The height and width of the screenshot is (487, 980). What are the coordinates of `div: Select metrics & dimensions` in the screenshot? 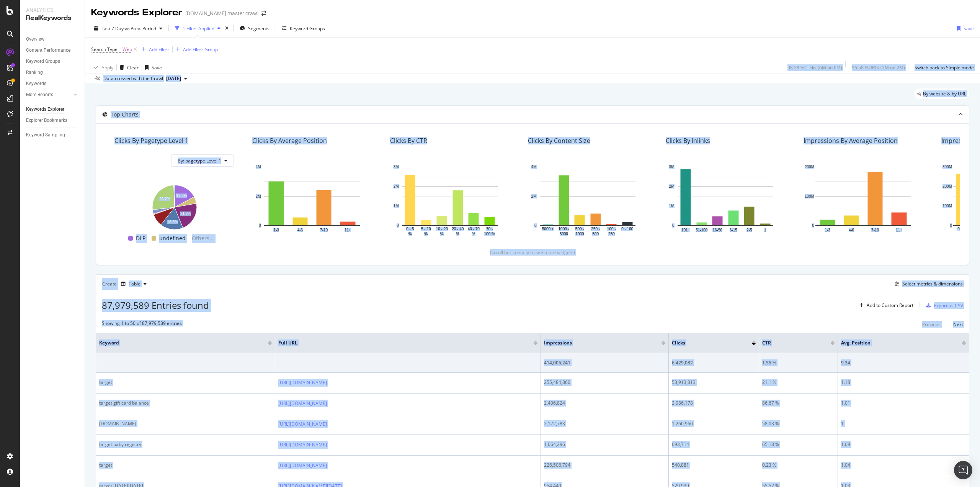 It's located at (932, 284).